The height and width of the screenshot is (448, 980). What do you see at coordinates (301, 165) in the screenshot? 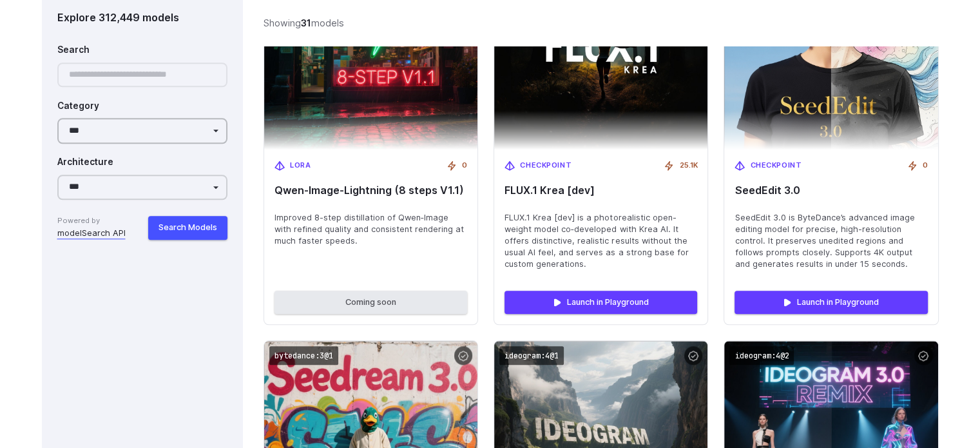
I see `span: LoRA` at bounding box center [301, 165].